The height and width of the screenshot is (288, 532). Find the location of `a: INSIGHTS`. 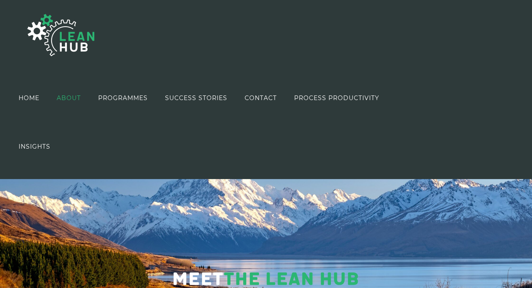

a: INSIGHTS is located at coordinates (34, 146).